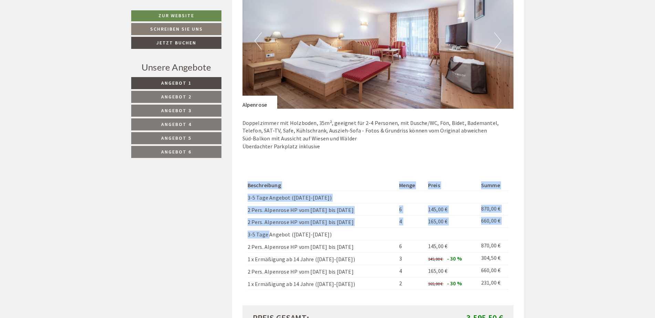 The image size is (655, 318). Describe the element at coordinates (176, 152) in the screenshot. I see `span: Angebot 6` at that location.